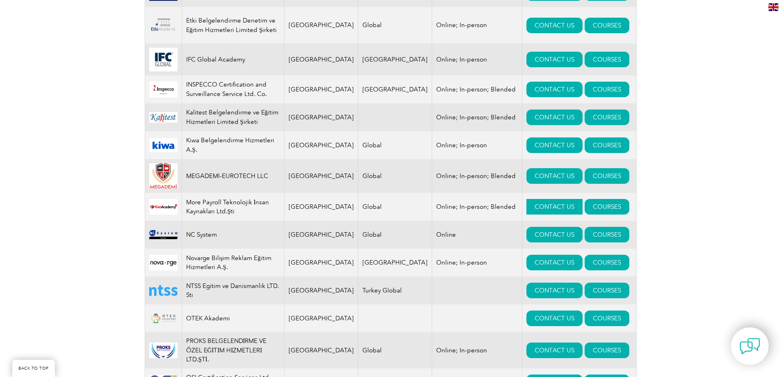  I want to click on td: NTSS Egitim ve Danismanlik LTD. Sti, so click(233, 290).